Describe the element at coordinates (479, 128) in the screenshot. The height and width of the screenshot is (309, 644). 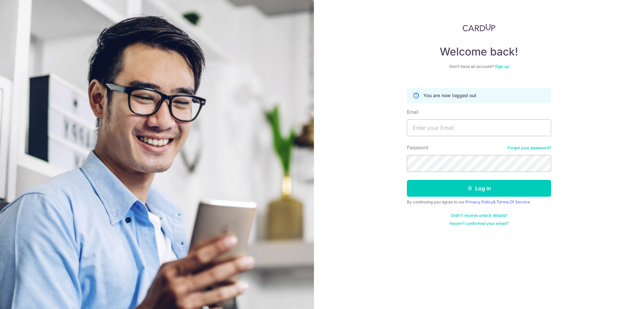
I see `input: Enter your Email` at that location.